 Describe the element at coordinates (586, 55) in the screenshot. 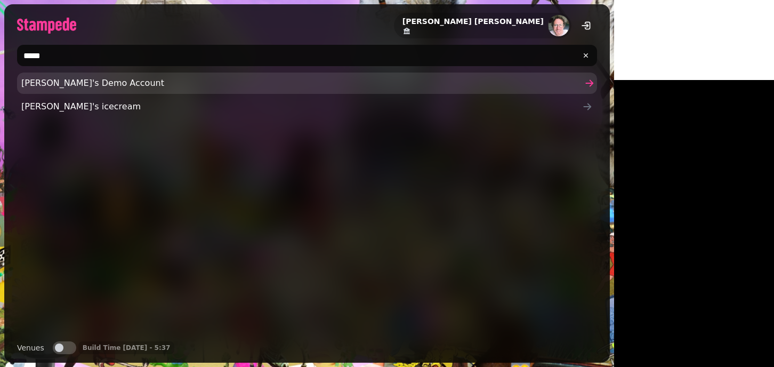

I see `button: clear` at that location.